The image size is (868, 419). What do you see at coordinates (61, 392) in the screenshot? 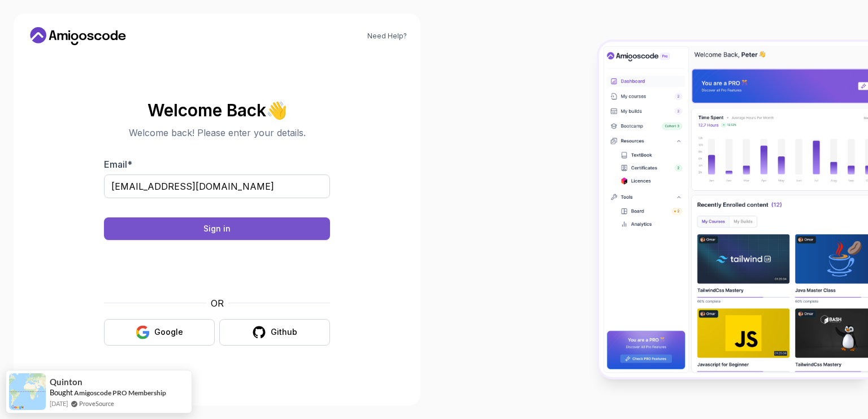
I see `span: Bought` at bounding box center [61, 392].